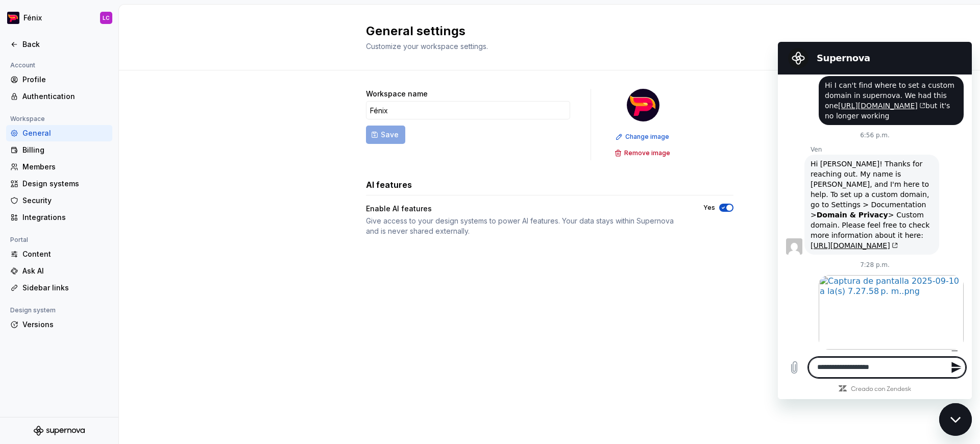 This screenshot has height=444, width=980. I want to click on label: Workspace name, so click(396, 94).